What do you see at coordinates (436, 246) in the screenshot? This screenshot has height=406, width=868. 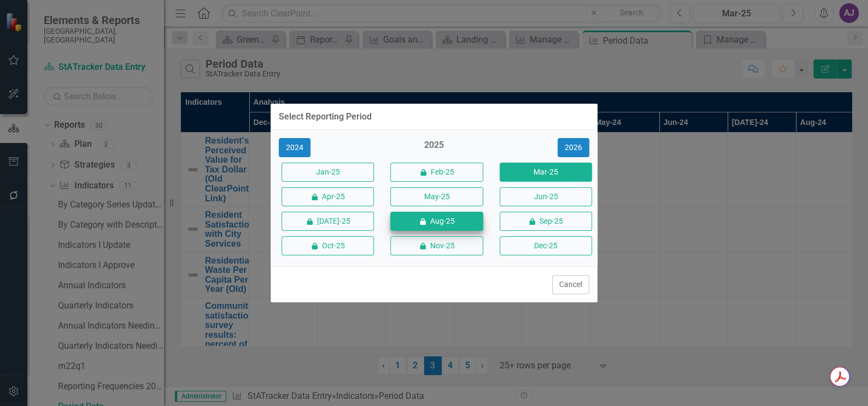 I see `button: Nov-25` at bounding box center [436, 246].